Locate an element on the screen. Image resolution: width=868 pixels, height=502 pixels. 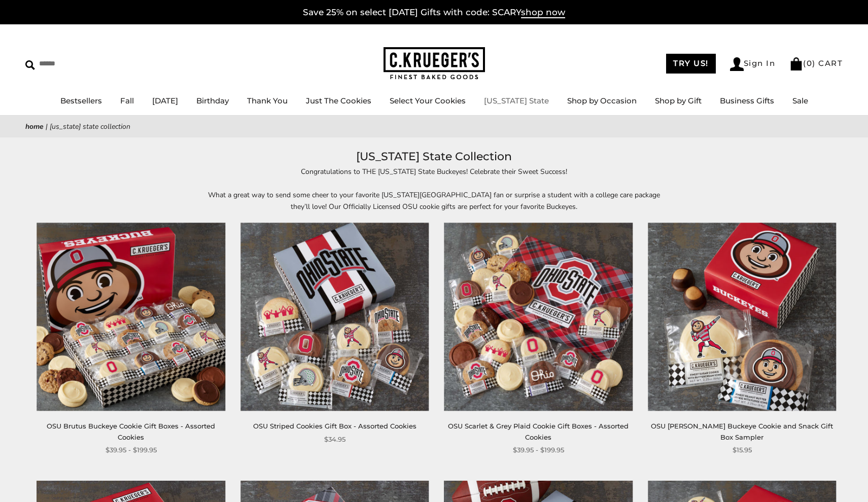
a: Business Gifts is located at coordinates (747, 100).